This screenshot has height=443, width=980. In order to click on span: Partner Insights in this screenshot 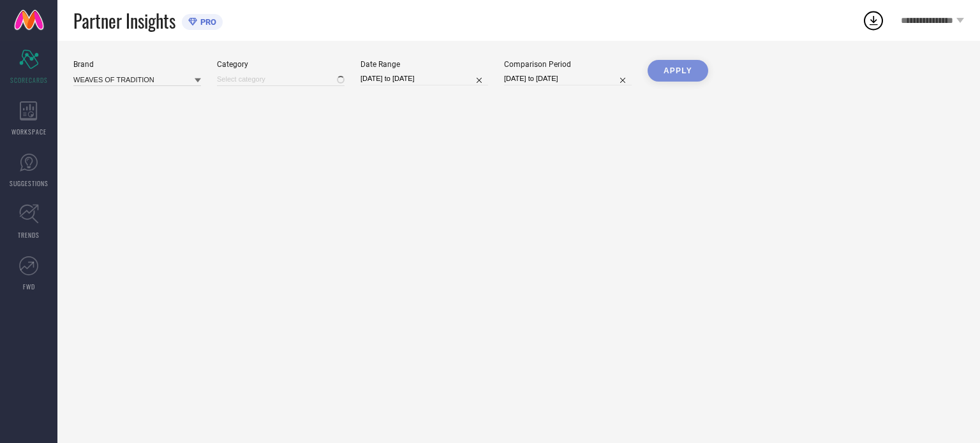, I will do `click(125, 21)`.